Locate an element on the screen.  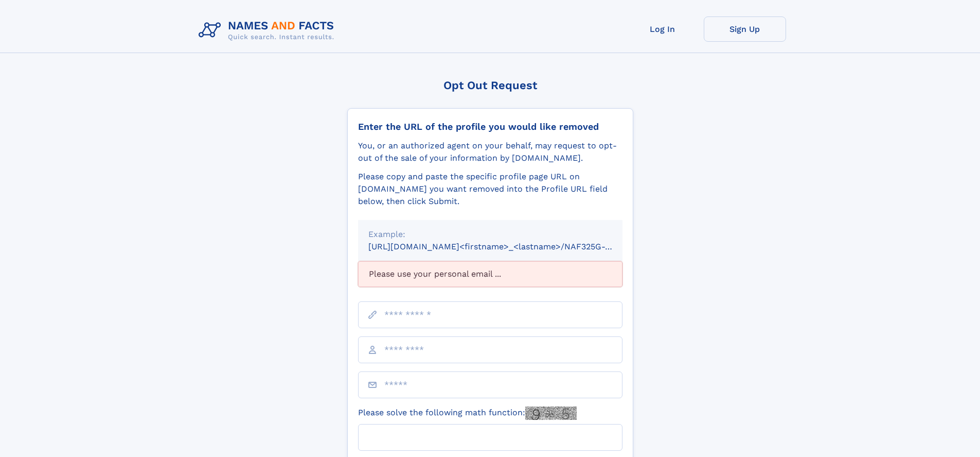
a: Log In is located at coordinates (663, 29).